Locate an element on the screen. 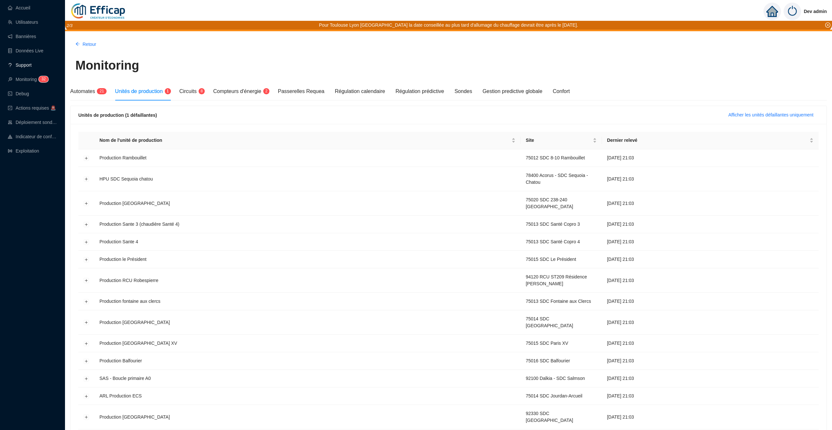  span: Site is located at coordinates (559, 140).